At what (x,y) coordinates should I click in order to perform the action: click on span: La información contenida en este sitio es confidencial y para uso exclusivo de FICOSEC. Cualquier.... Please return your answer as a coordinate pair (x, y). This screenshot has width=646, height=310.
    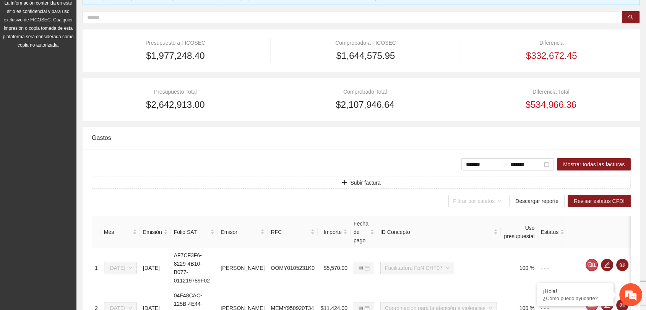
    Looking at the image, I should click on (38, 24).